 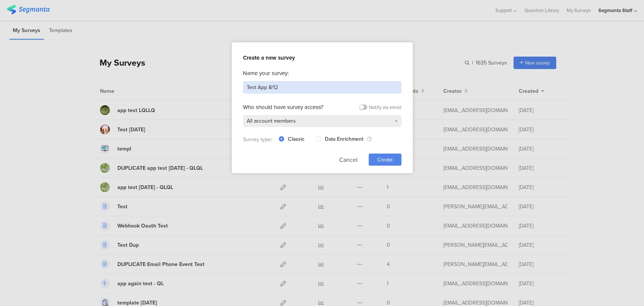 What do you see at coordinates (271, 121) in the screenshot?
I see `span: All account members` at bounding box center [271, 121].